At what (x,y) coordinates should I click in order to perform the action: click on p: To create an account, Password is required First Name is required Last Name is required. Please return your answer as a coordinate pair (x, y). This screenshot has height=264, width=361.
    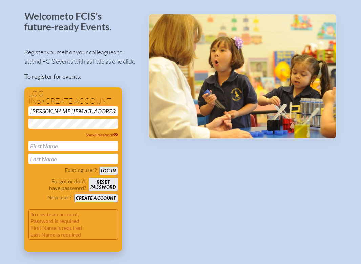
    Looking at the image, I should click on (73, 225).